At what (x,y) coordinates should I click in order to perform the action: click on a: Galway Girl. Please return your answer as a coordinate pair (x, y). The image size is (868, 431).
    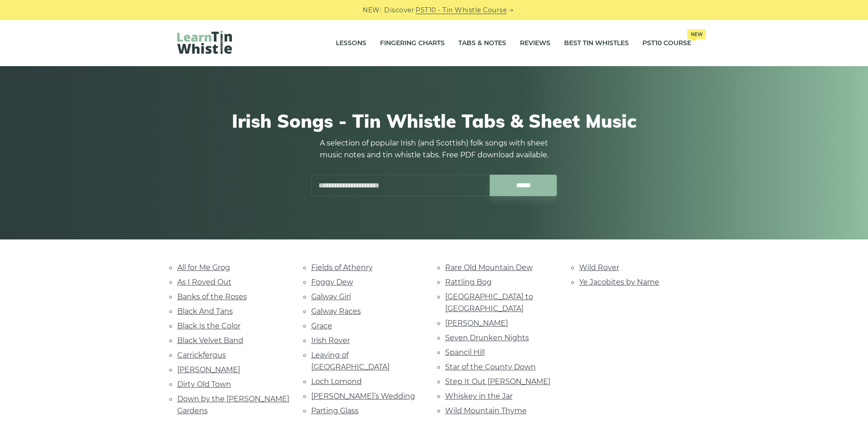
    Looking at the image, I should click on (331, 296).